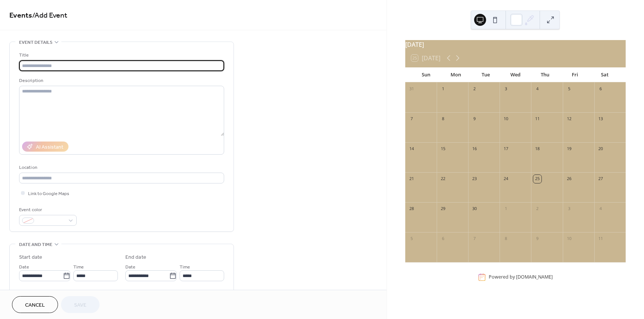 This screenshot has width=644, height=319. I want to click on div: 26, so click(569, 179).